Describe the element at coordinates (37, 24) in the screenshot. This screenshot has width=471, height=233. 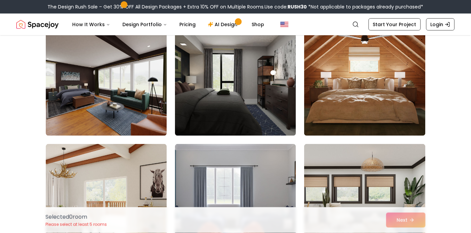
I see `a: Spacejoy` at that location.